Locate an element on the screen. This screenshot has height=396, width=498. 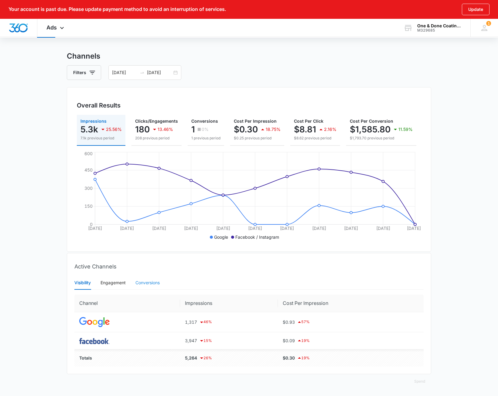
p: 7.1k previous period is located at coordinates (101, 138).